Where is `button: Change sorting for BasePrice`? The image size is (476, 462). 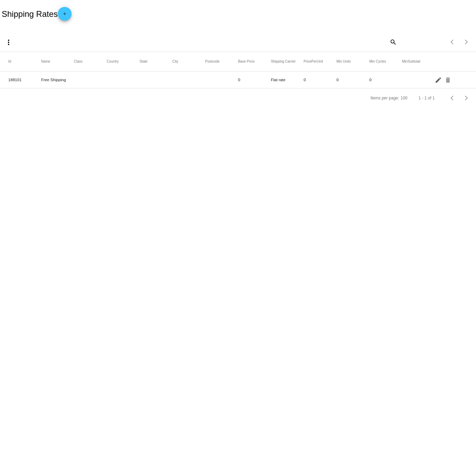 button: Change sorting for BasePrice is located at coordinates (246, 61).